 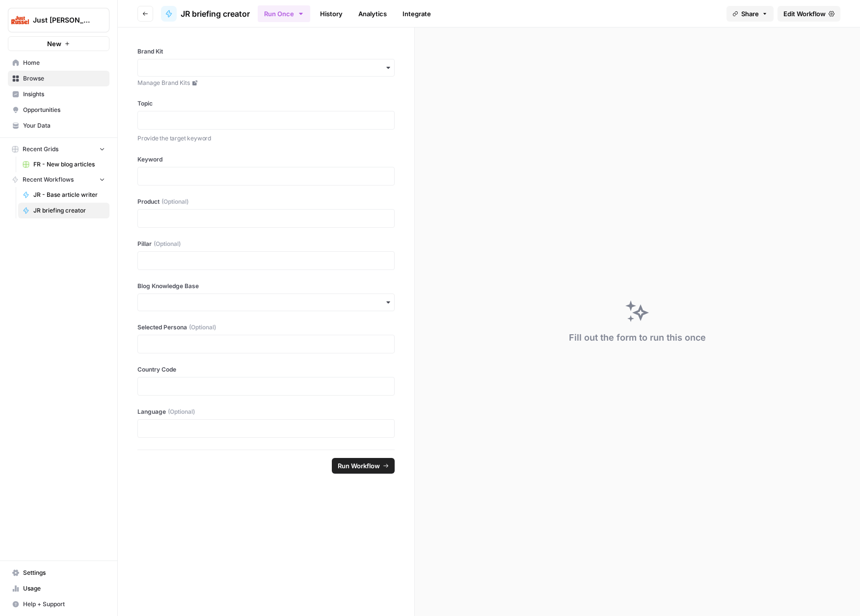 What do you see at coordinates (750, 14) in the screenshot?
I see `button: Share` at bounding box center [750, 14].